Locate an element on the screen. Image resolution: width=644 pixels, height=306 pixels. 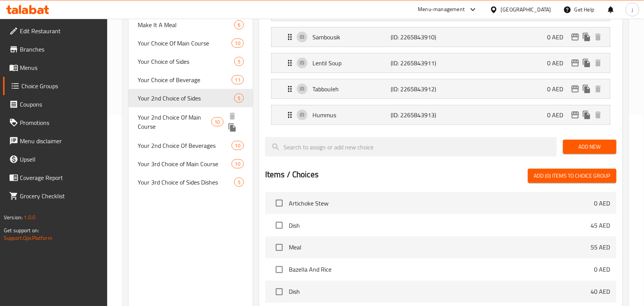
span: Upsell is located at coordinates (61, 160).